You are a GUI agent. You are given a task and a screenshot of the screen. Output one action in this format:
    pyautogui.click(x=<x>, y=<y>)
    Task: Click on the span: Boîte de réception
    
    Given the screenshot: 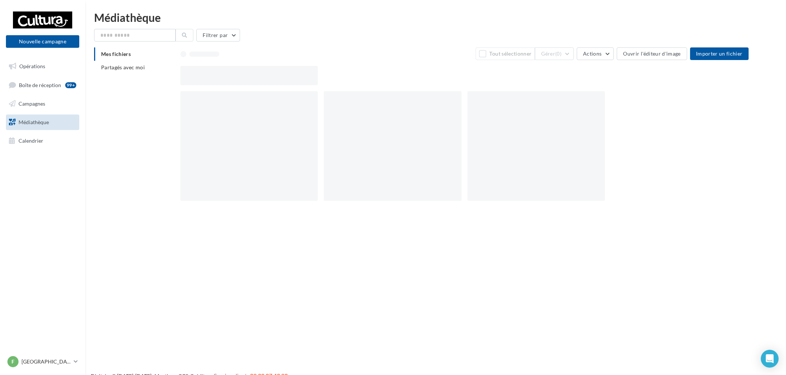 What is the action you would take?
    pyautogui.click(x=40, y=84)
    